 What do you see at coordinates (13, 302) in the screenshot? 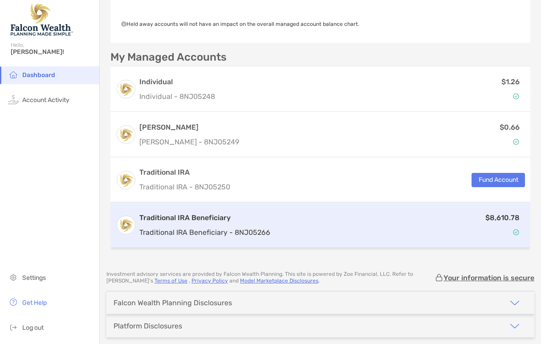
I see `img: get-help icon` at bounding box center [13, 302].